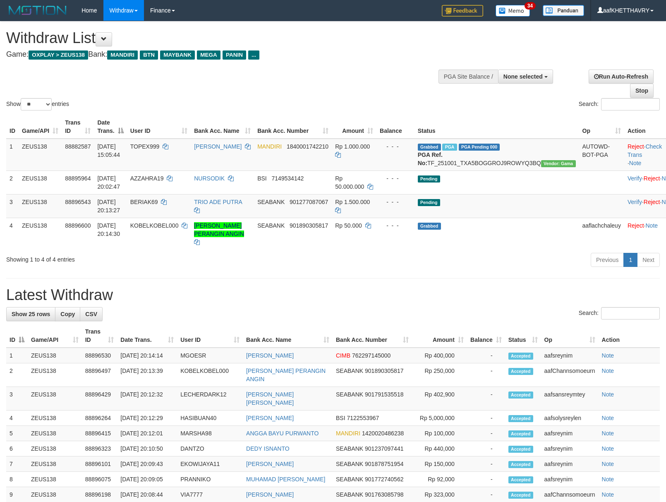  Describe the element at coordinates (100, 479) in the screenshot. I see `td: 88896075` at that location.